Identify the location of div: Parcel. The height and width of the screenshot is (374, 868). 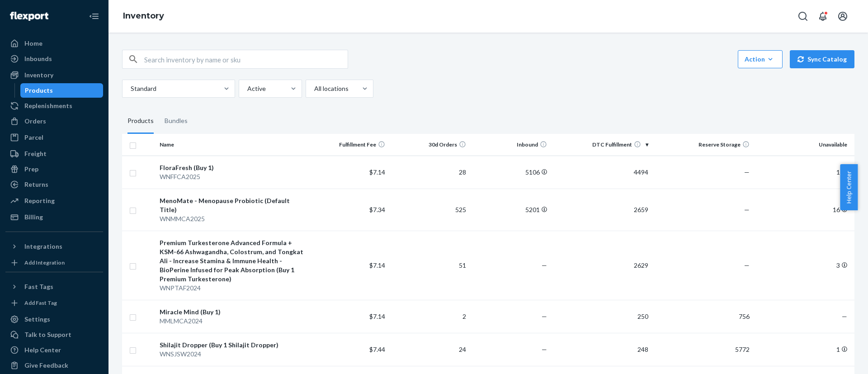
(34, 137).